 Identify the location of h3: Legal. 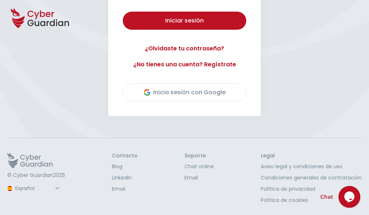
(311, 156).